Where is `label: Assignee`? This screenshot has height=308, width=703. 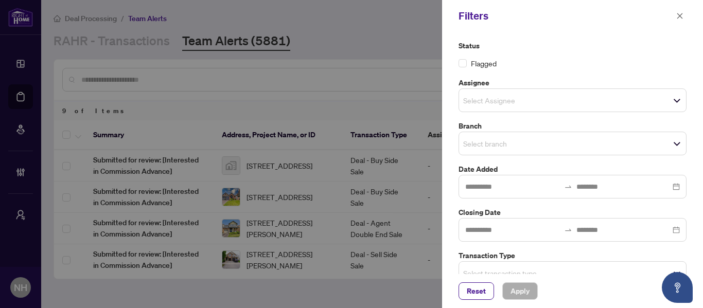 label: Assignee is located at coordinates (572, 83).